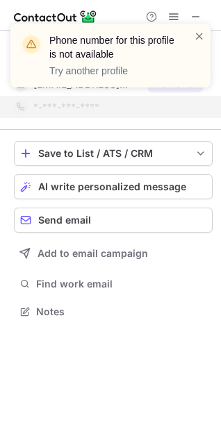 Image resolution: width=221 pixels, height=443 pixels. Describe the element at coordinates (113, 312) in the screenshot. I see `button: Notes` at that location.